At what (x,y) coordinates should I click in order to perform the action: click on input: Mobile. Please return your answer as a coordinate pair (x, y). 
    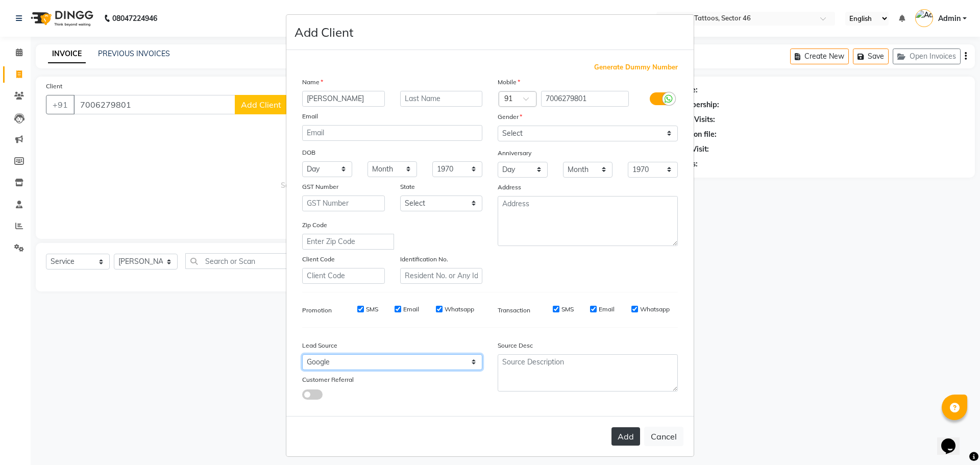
    Looking at the image, I should click on (585, 98).